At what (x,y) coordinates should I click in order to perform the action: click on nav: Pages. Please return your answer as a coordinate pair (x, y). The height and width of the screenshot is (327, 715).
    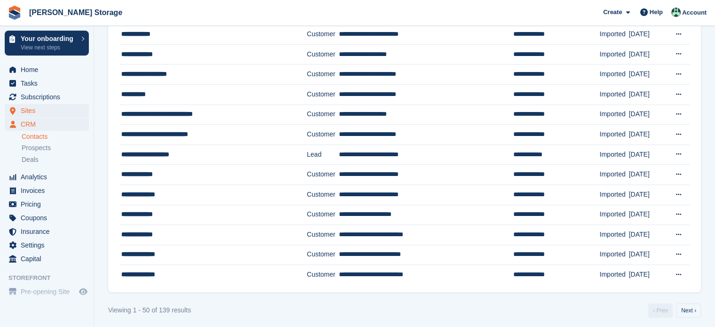
    Looking at the image, I should click on (675, 310).